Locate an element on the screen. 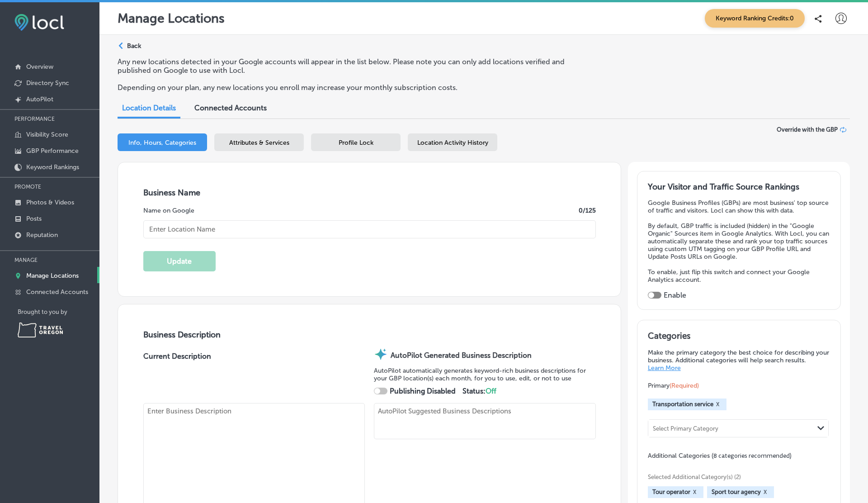 This screenshot has height=503, width=868. p: Reputation is located at coordinates (42, 234).